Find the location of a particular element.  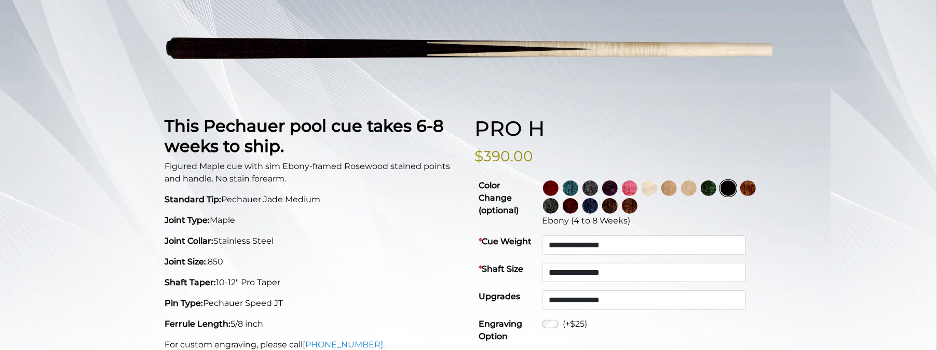

img: Pink is located at coordinates (629, 188).